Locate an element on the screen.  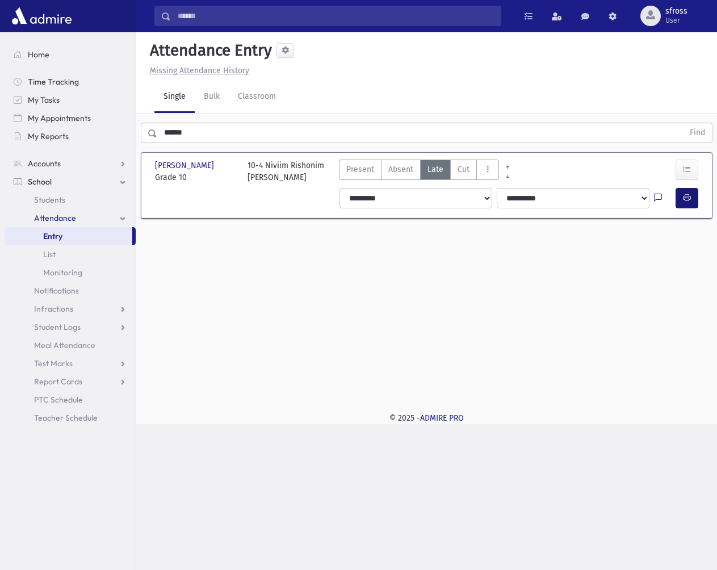
span: My Tasks is located at coordinates (44, 100).